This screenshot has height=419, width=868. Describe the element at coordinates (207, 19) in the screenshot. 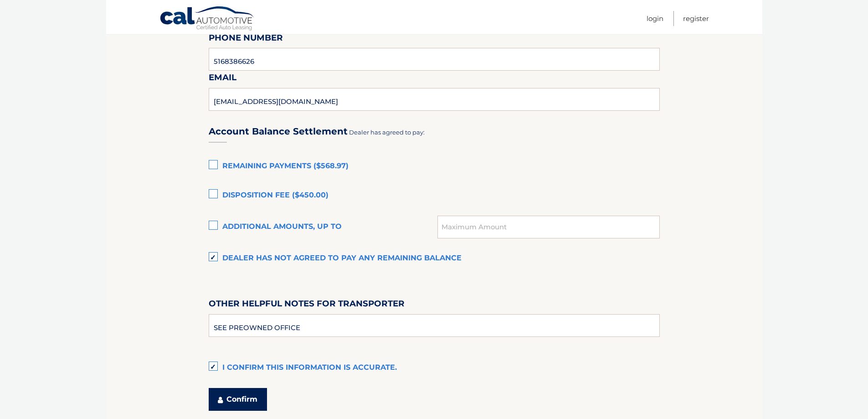

I see `a: Cal Automotive` at that location.